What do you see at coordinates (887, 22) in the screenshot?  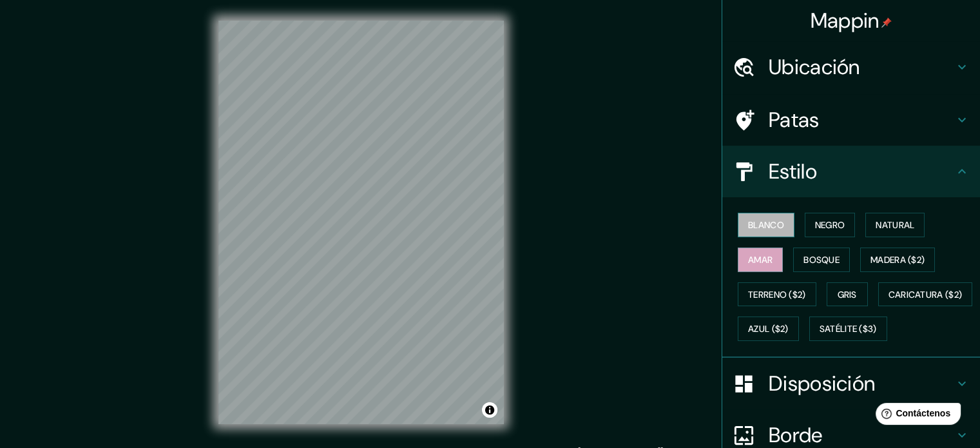 I see `img: pin-icon.png` at bounding box center [887, 22].